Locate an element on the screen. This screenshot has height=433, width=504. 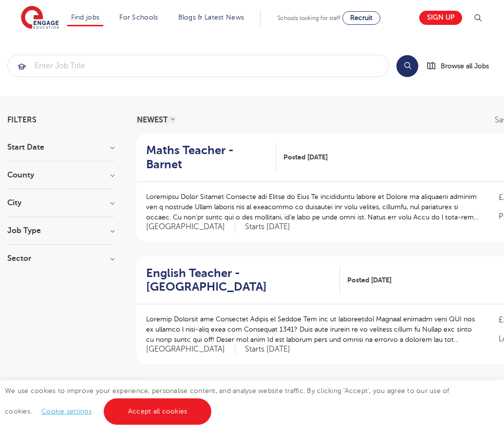
img: Engage Education is located at coordinates (40, 18).